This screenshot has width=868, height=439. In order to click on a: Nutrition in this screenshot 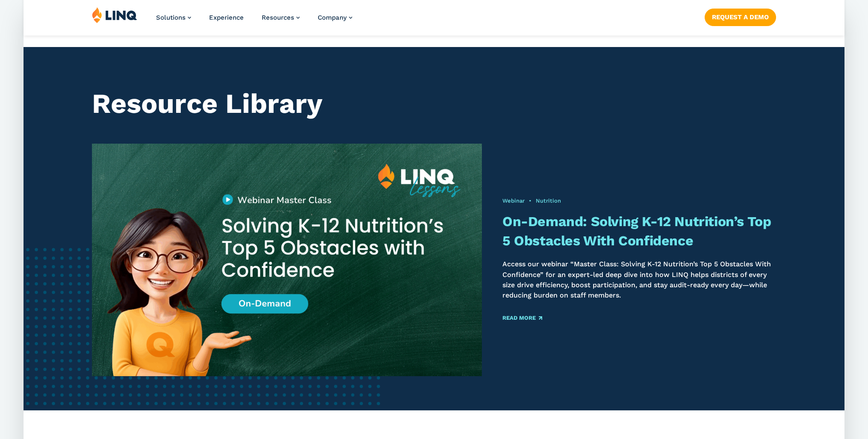, I will do `click(548, 201)`.